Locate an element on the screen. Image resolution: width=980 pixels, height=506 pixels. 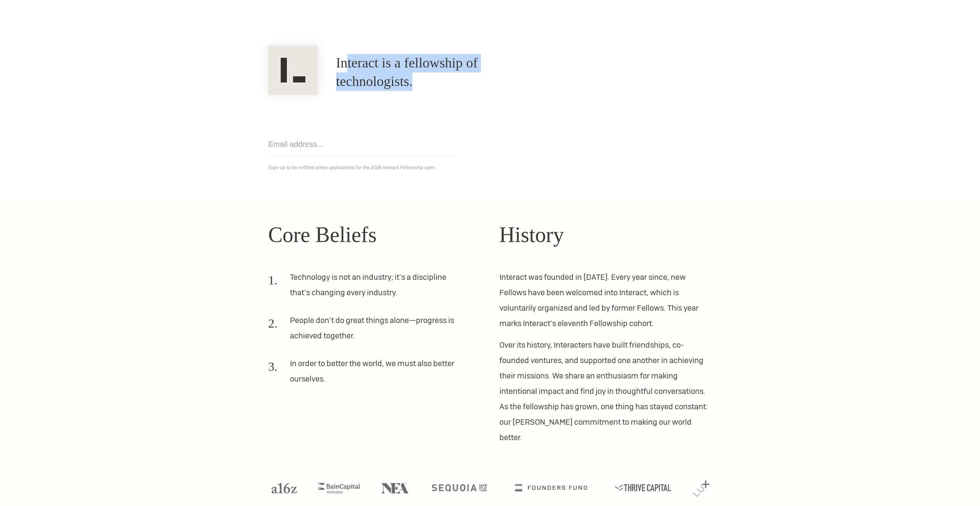
img: Thrive Capital logo is located at coordinates (643, 488).